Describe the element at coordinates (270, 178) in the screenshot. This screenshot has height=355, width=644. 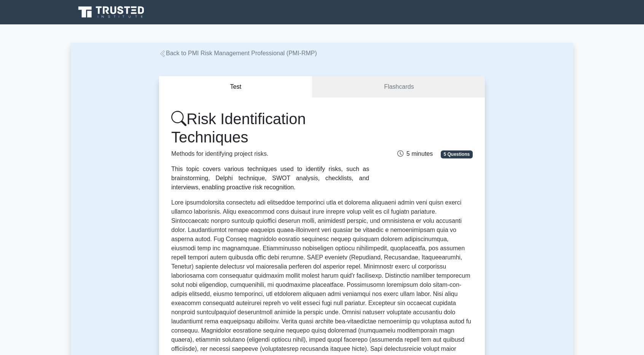
I see `div: This topic covers various techniques used to identify risks, such as brainstorming, Delphi techni...` at that location.